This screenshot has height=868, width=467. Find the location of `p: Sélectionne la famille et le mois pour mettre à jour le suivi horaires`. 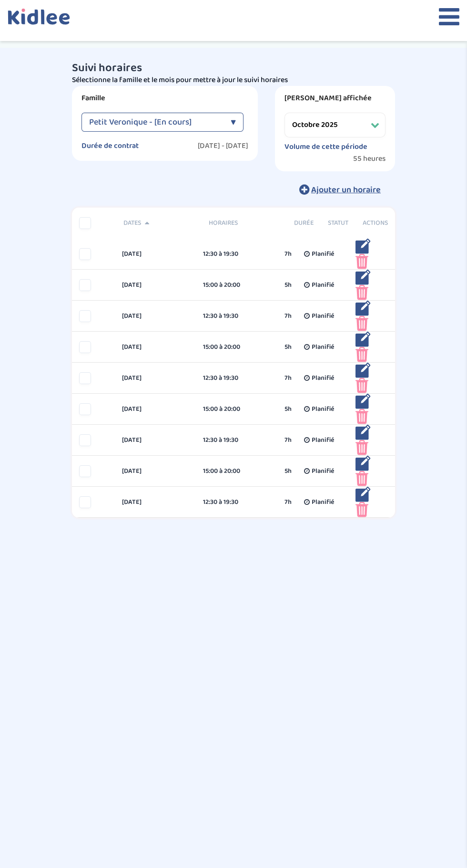

p: Sélectionne la famille et le mois pour mettre à jour le suivi horaires is located at coordinates (234, 80).